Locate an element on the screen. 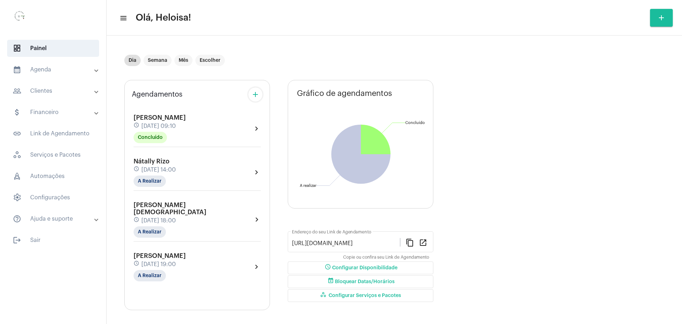 This screenshot has height=324, width=682. button: Configurar Serviços e Pacotes is located at coordinates (361, 296).